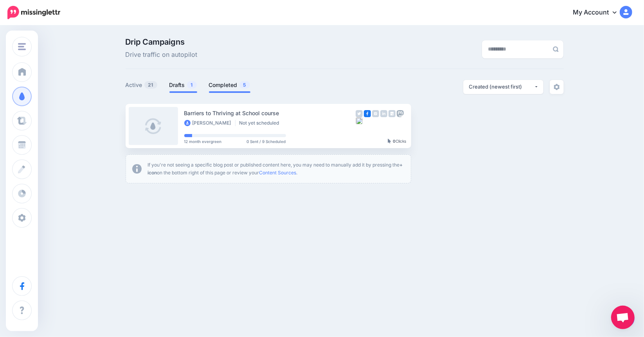 The width and height of the screenshot is (644, 337). What do you see at coordinates (599, 13) in the screenshot?
I see `a: My Account` at bounding box center [599, 13].